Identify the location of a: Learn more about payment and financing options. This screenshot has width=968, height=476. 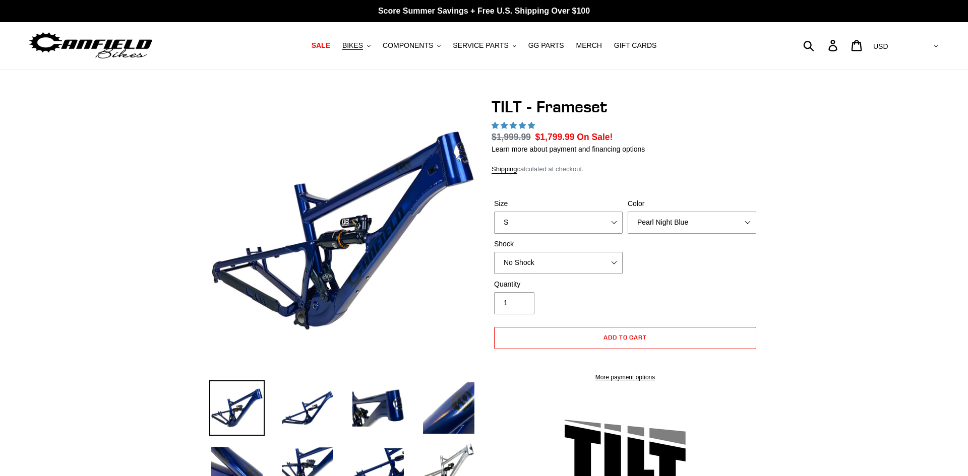
(568, 149).